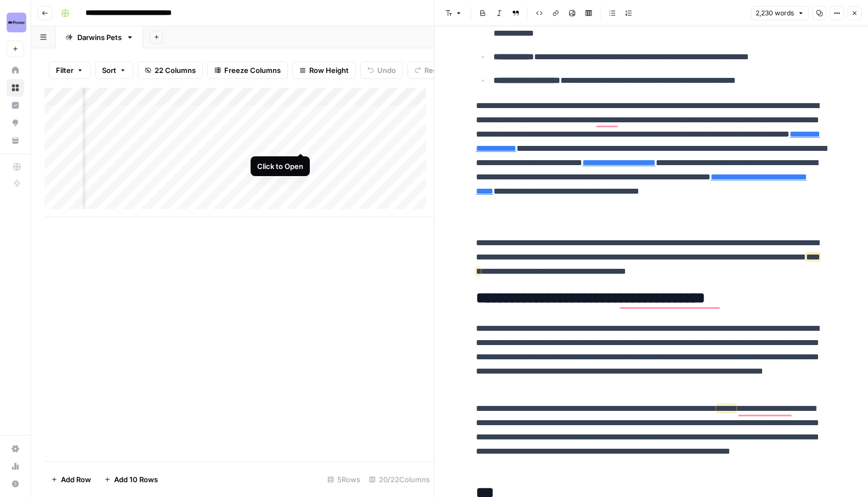  What do you see at coordinates (324, 70) in the screenshot?
I see `button: Row Height` at bounding box center [324, 70].